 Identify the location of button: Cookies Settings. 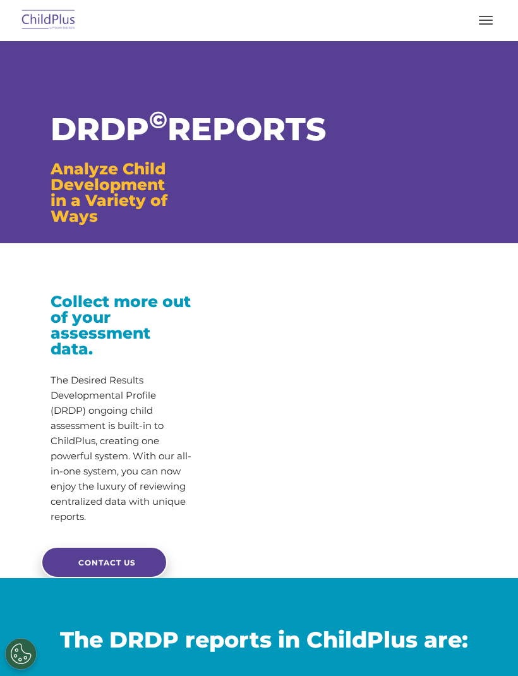
(21, 654).